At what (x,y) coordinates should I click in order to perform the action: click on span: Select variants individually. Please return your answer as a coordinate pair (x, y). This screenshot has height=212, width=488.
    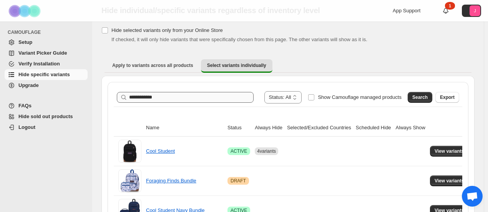
    Looking at the image, I should click on (237, 65).